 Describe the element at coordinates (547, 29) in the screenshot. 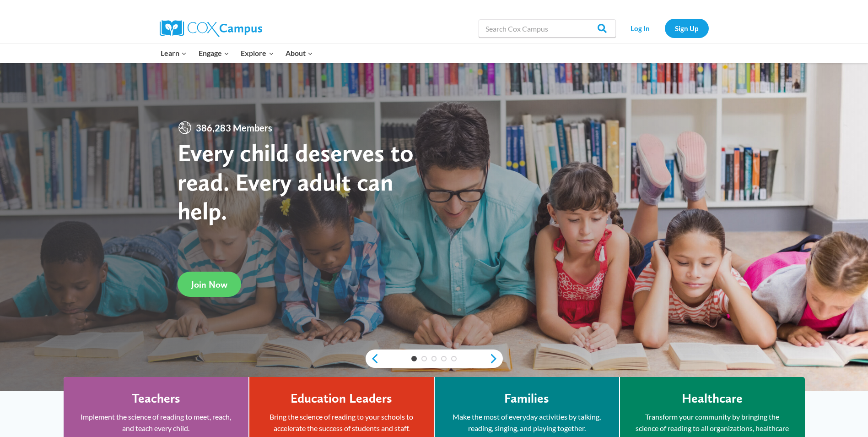

I see `input: Search Cox Campus` at that location.